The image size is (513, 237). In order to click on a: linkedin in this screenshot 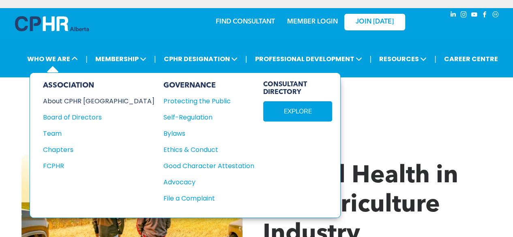, I will do `click(453, 15)`.